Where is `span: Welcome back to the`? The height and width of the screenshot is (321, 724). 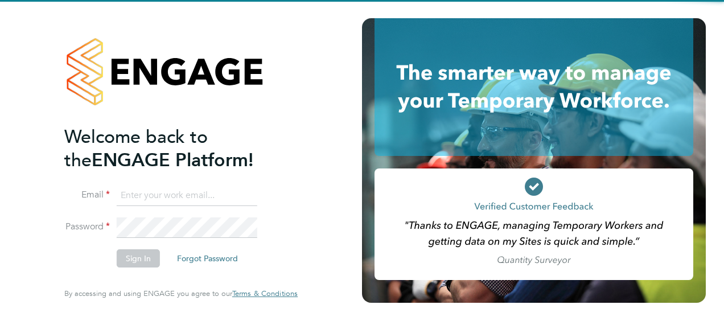 span: Welcome back to the is located at coordinates (136, 149).